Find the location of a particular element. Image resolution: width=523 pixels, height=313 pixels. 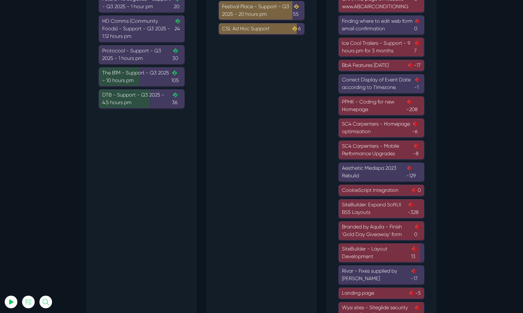

a: HD Comms (Community Foods) - Support - Q3 2025 - 1:12 hours pm24 is located at coordinates (142, 29).